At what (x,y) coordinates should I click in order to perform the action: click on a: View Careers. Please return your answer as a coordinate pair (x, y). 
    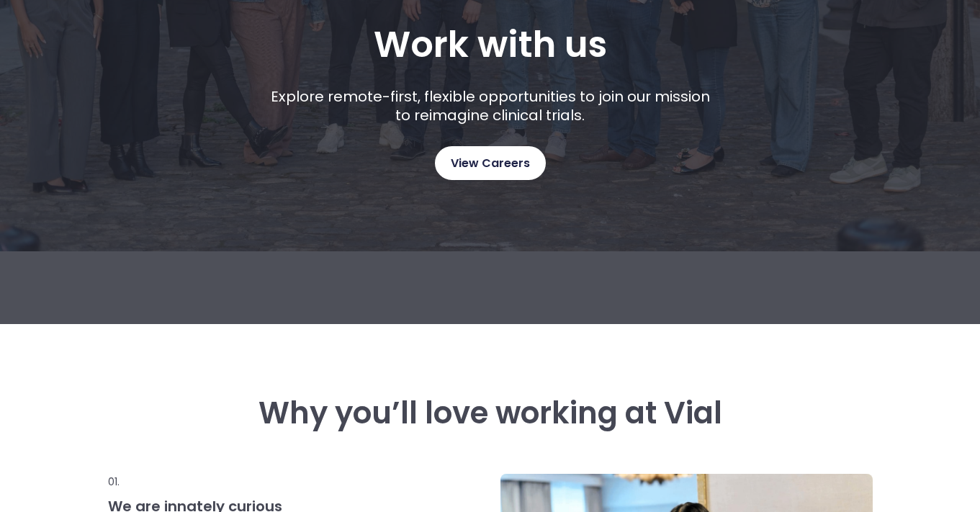
    Looking at the image, I should click on (490, 163).